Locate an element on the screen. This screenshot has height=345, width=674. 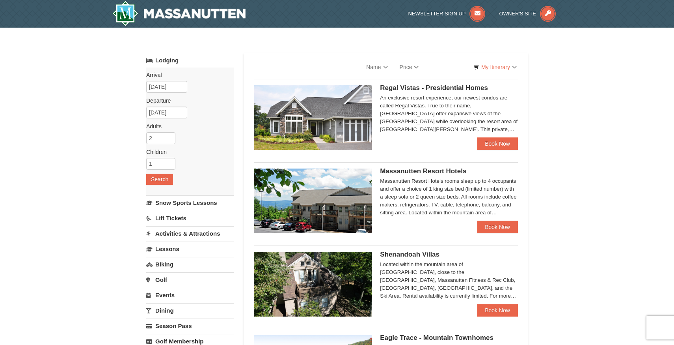
a: Owner's Site is located at coordinates (528, 13).